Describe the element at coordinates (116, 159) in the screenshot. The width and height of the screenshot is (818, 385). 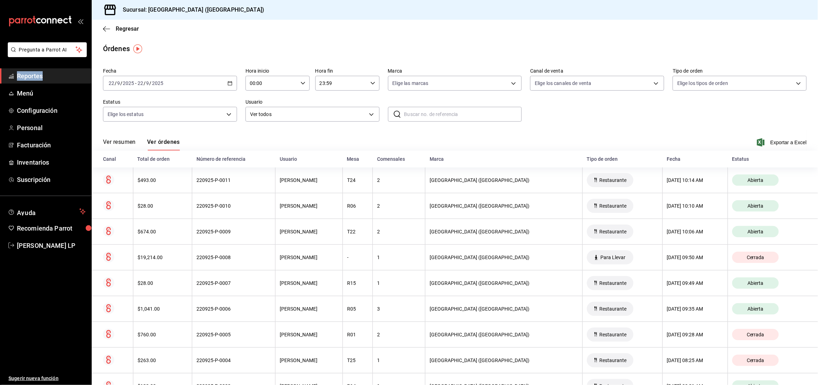
I see `div: Canal` at that location.